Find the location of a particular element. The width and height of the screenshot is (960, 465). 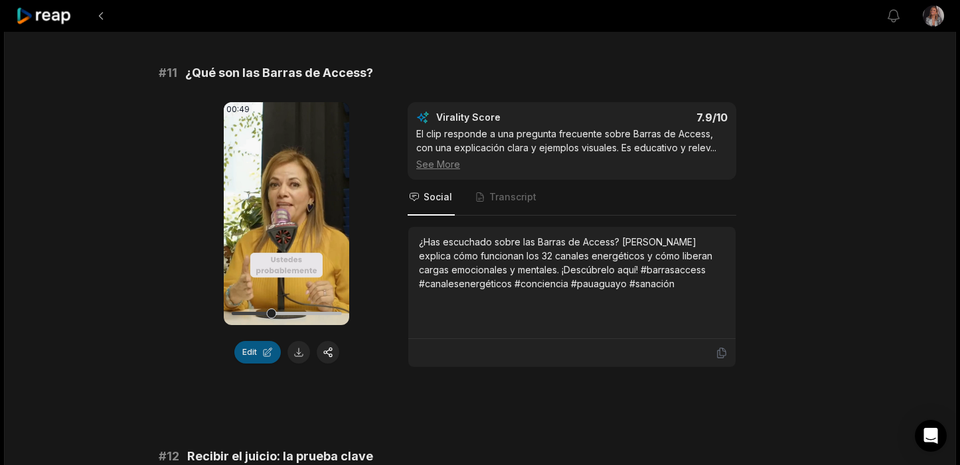

div: Open Intercom Messenger is located at coordinates (931, 436).